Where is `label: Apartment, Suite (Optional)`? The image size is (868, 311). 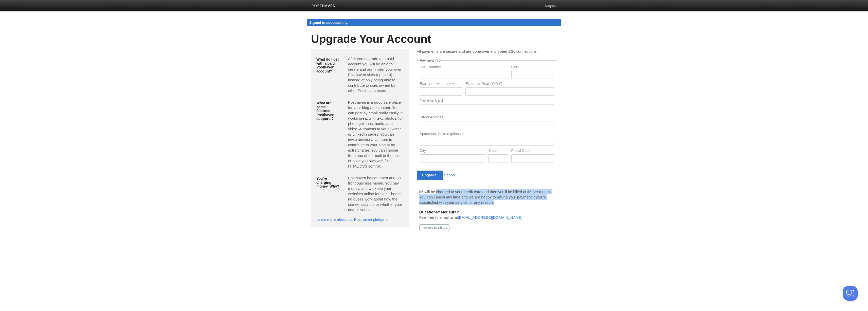 label: Apartment, Suite (Optional) is located at coordinates (487, 134).